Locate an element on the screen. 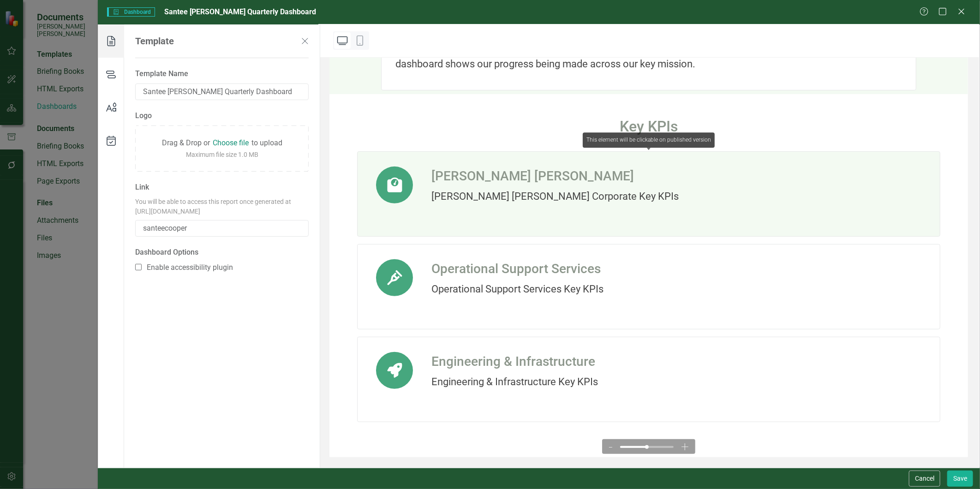 Image resolution: width=980 pixels, height=489 pixels. button: Save is located at coordinates (960, 478).